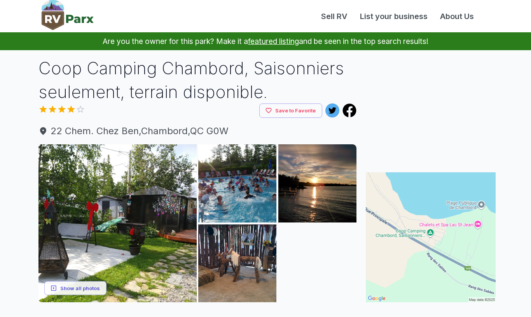 This screenshot has width=531, height=317. What do you see at coordinates (334, 16) in the screenshot?
I see `a: Sell RV` at bounding box center [334, 16].